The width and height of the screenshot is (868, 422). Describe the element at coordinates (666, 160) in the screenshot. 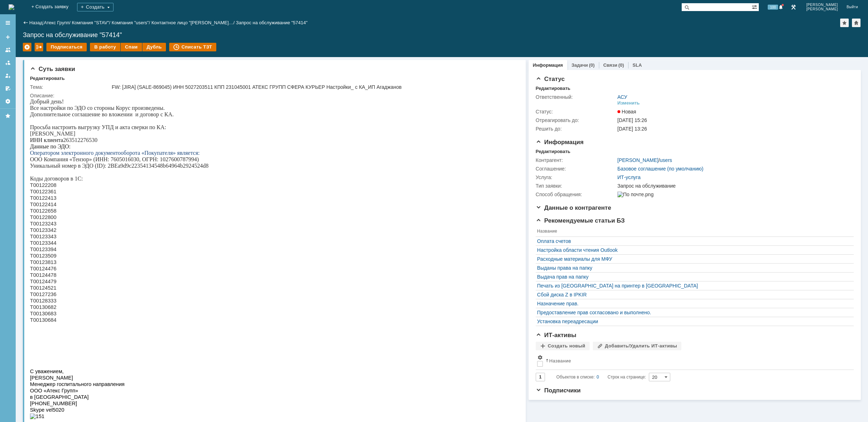

I see `a: users` at that location.